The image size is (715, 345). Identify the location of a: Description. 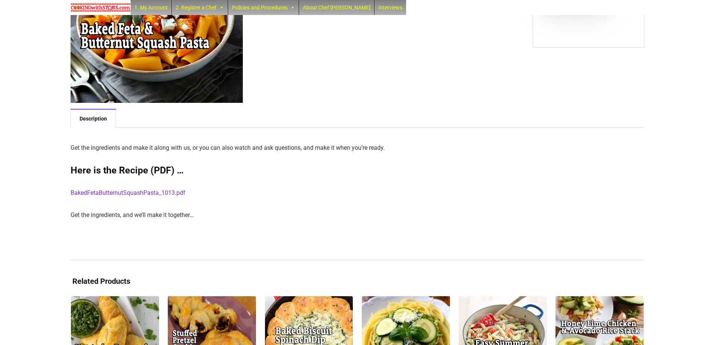
(93, 119).